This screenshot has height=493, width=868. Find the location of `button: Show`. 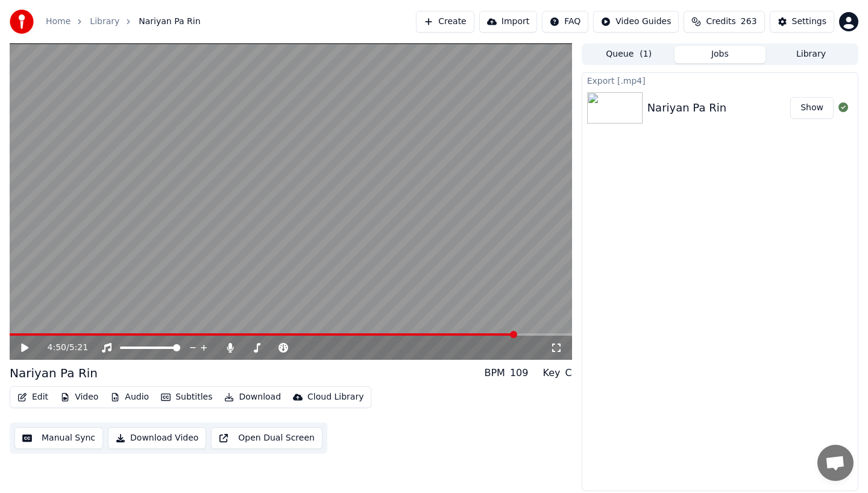

button: Show is located at coordinates (812, 108).